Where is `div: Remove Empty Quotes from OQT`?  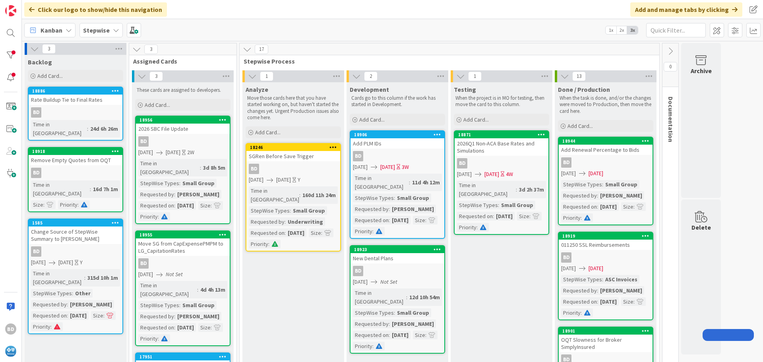
div: Remove Empty Quotes from OQT is located at coordinates (75, 160).